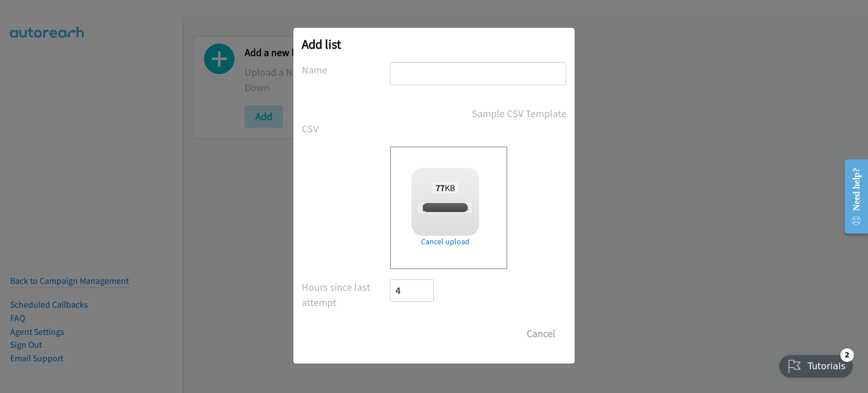 Image resolution: width=868 pixels, height=393 pixels. I want to click on label: Hours since last attempt, so click(346, 295).